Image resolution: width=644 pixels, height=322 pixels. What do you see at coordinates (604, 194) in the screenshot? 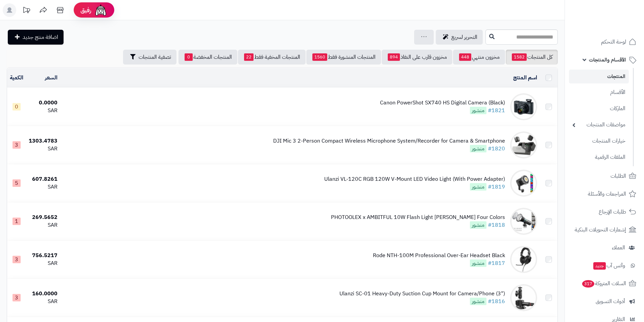
I see `a: المراجعات والأسئلة` at bounding box center [604, 194].